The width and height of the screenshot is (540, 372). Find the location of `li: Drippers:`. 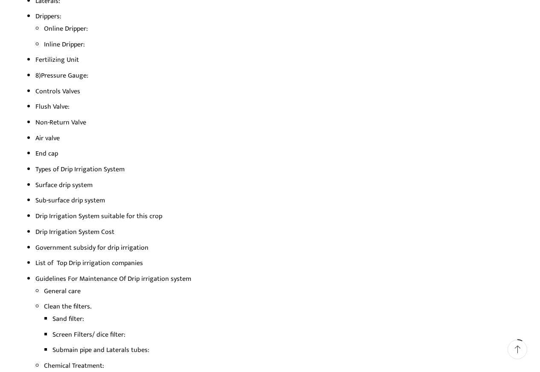

li: Drippers: is located at coordinates (274, 30).